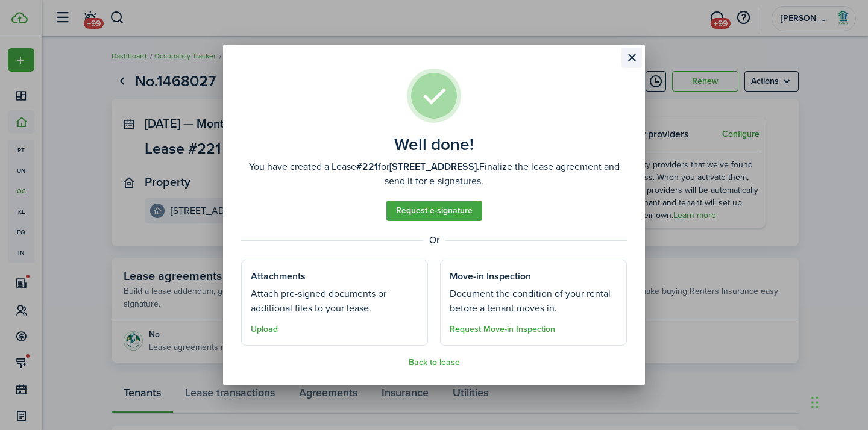 The height and width of the screenshot is (430, 868). Describe the element at coordinates (838, 402) in the screenshot. I see `div: Chat Widget` at that location.